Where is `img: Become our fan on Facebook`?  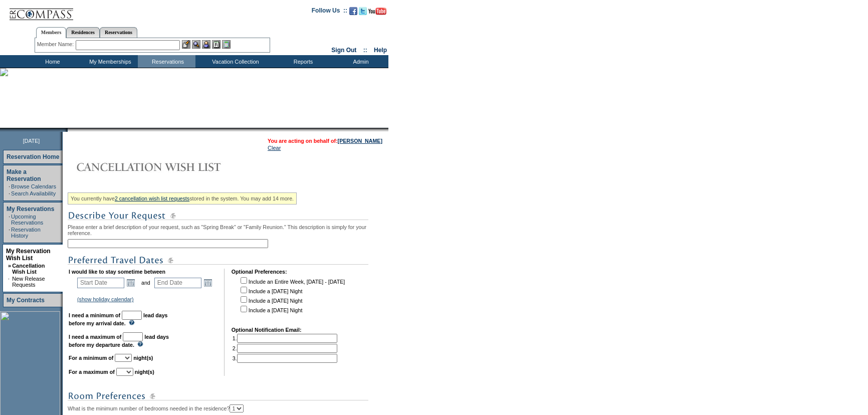
img: Become our fan on Facebook is located at coordinates (353, 11).